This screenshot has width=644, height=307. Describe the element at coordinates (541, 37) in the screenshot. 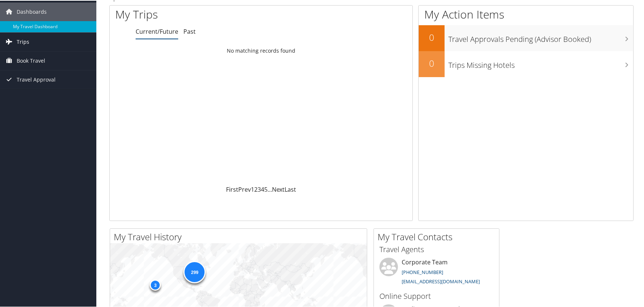

I see `h3: Travel Approvals Pending (Advisor Booked)` at that location.